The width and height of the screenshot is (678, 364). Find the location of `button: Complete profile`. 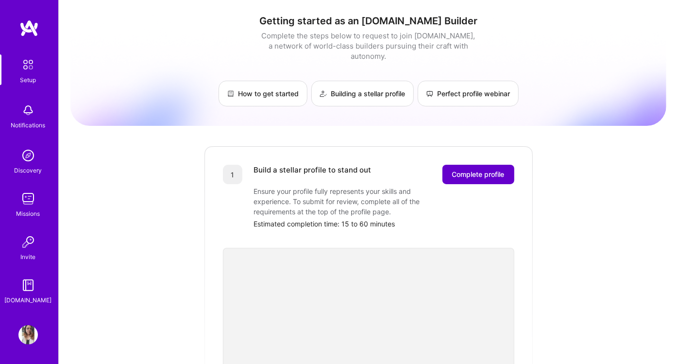

button: Complete profile is located at coordinates (479, 174).